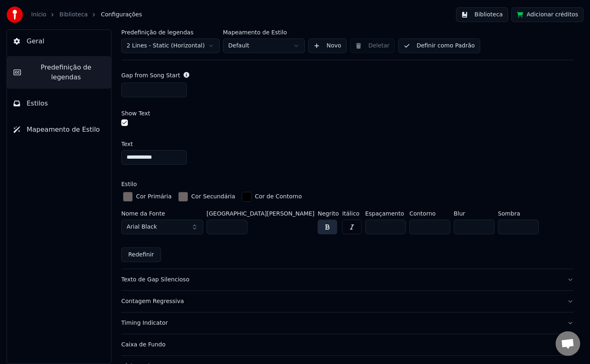  Describe the element at coordinates (328, 213) in the screenshot. I see `label: Negrito` at that location.